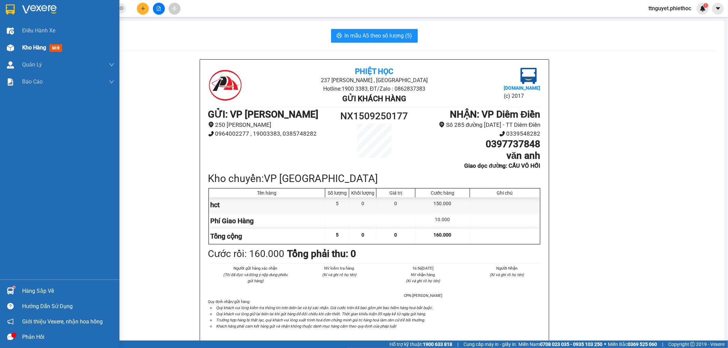 This screenshot has height=348, width=728. What do you see at coordinates (717, 9) in the screenshot?
I see `button: caret-down` at bounding box center [717, 9].